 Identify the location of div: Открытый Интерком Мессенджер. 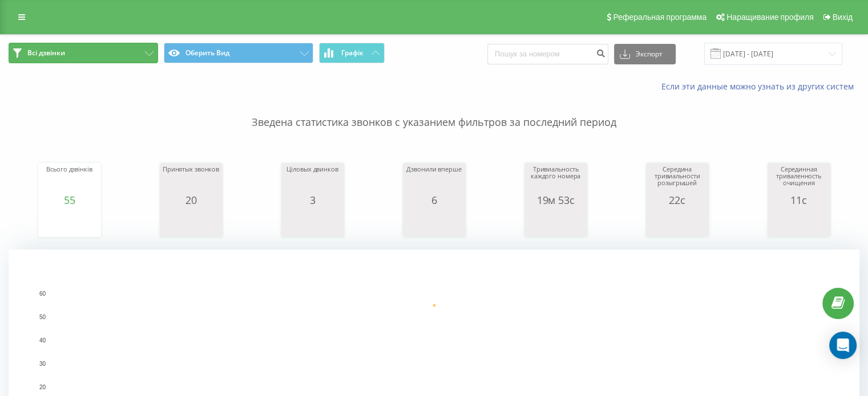
(843, 346).